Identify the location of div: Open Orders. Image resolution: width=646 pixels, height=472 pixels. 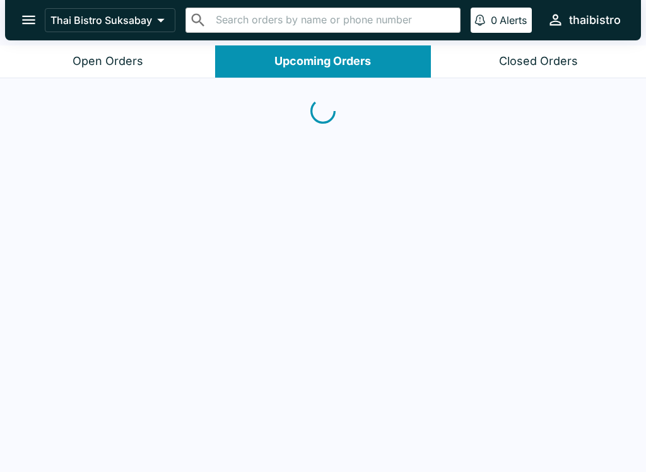
(108, 61).